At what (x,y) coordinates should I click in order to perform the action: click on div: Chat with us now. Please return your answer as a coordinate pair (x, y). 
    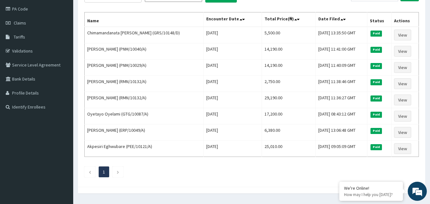
    Looking at the image, I should click on (70, 40).